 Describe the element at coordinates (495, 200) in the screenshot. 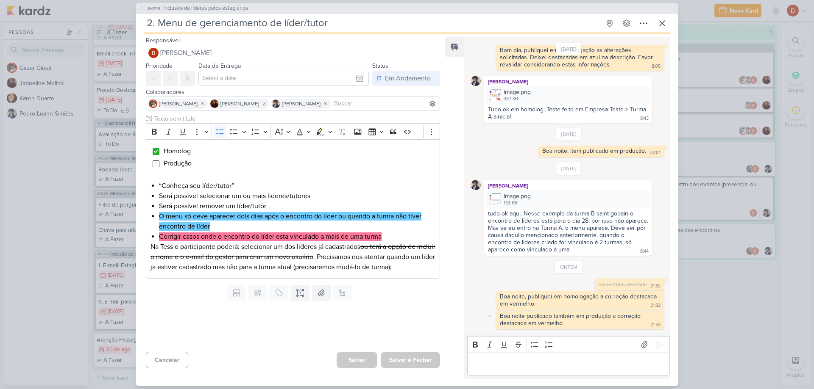

I see `img: mZ49oLbM7ggt0lADZjiB1FvxWmKfeUb6dgHXBALk.png` at that location.